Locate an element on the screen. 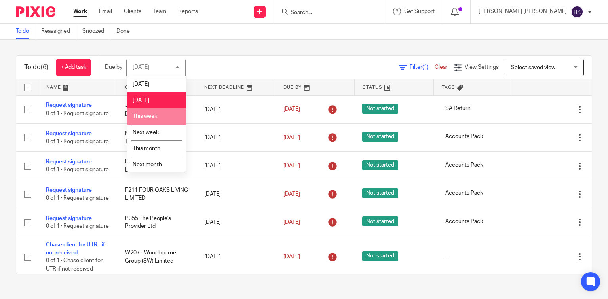 The height and width of the screenshot is (299, 608). a: Reassigned is located at coordinates (59, 31).